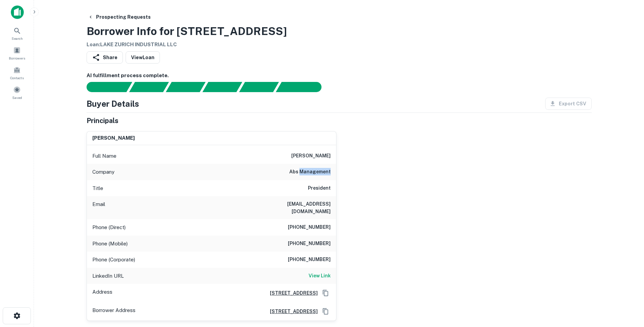 This screenshot has height=327, width=644. What do you see at coordinates (110, 244) in the screenshot?
I see `p: Phone (Mobile)` at bounding box center [110, 244].